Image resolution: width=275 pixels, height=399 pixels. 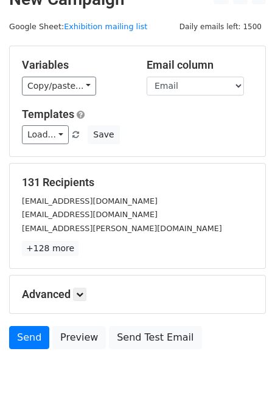 I want to click on button: Save, so click(x=103, y=134).